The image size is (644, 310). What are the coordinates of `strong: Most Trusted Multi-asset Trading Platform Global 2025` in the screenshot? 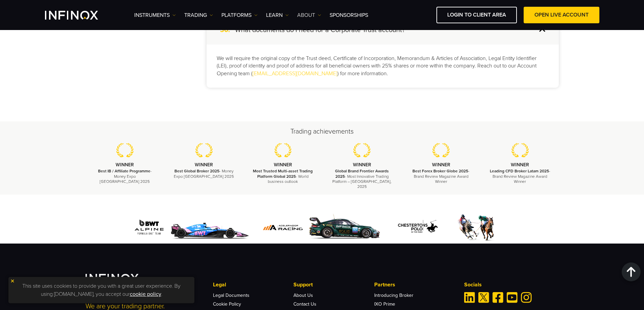 It's located at (283, 174).